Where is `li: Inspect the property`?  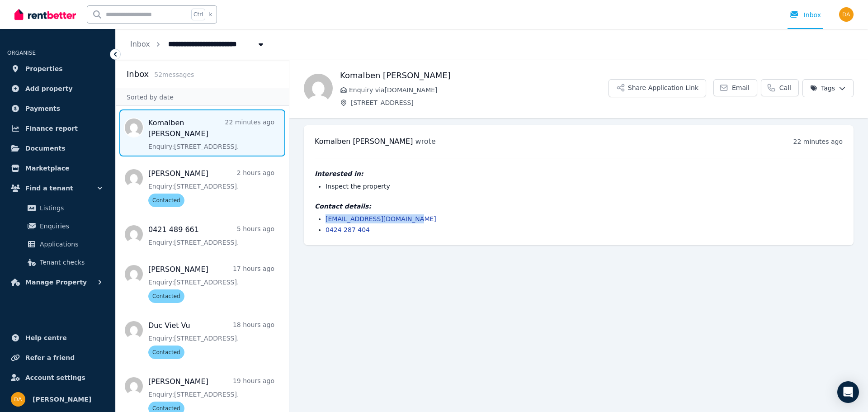 li: Inspect the property is located at coordinates (584, 186).